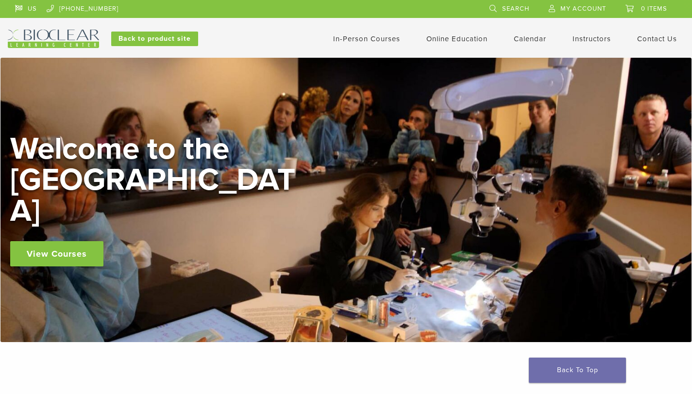 Image resolution: width=692 pixels, height=394 pixels. Describe the element at coordinates (57, 254) in the screenshot. I see `a: View Courses` at that location.